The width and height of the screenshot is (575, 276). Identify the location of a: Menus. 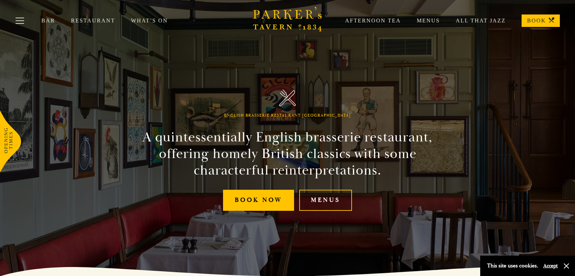
(325, 200).